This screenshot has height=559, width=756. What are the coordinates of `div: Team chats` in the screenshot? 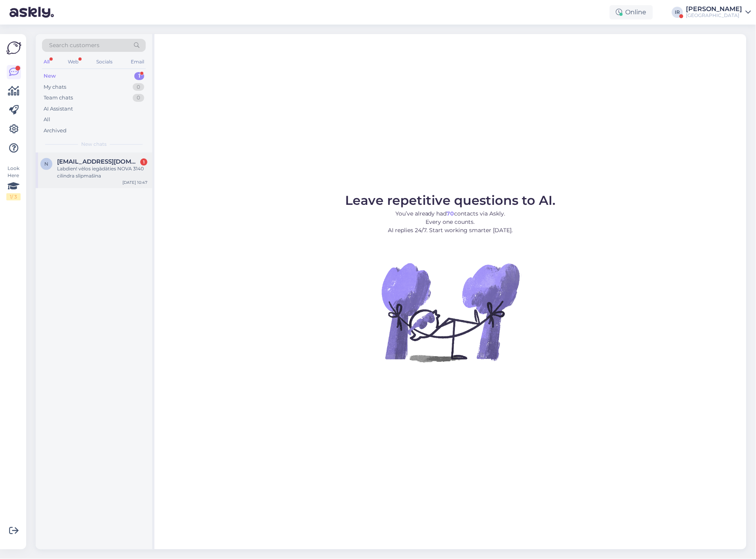 It's located at (58, 98).